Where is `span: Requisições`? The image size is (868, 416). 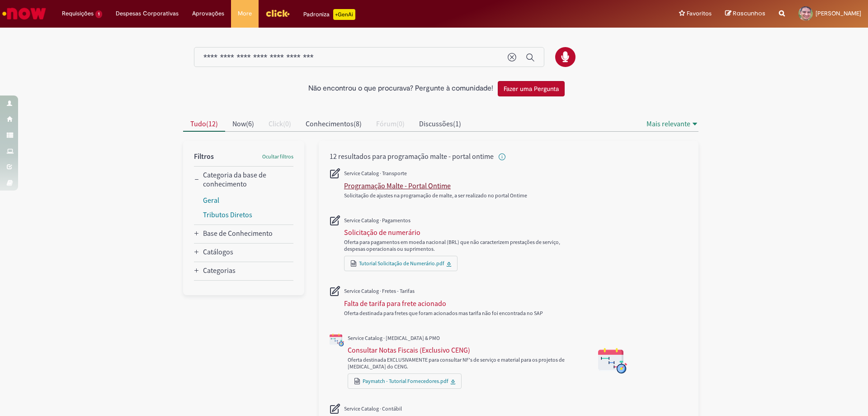 span: Requisições is located at coordinates (78, 13).